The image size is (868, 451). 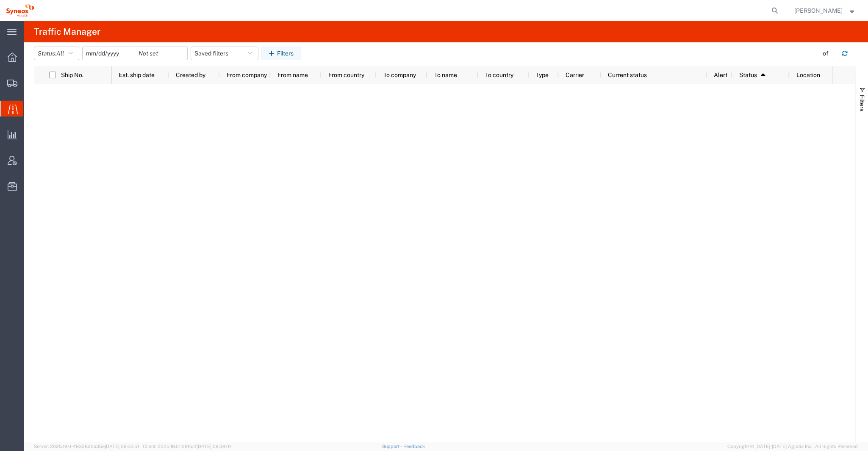 What do you see at coordinates (225, 53) in the screenshot?
I see `button: Saved filters` at bounding box center [225, 53].